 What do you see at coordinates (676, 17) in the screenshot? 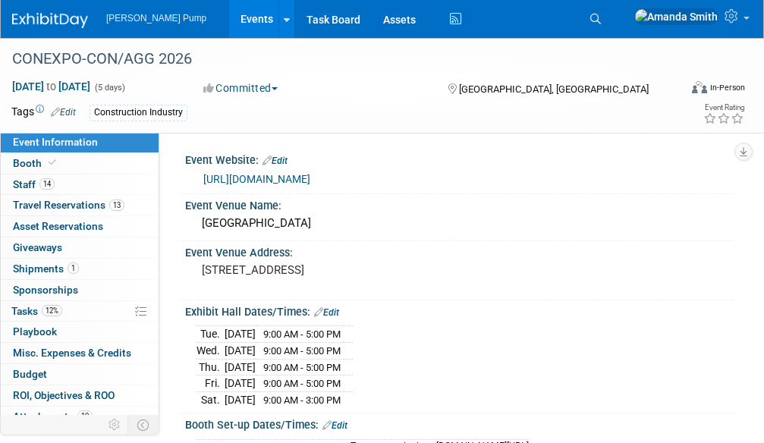
I see `img: Amanda Smith` at bounding box center [676, 17].